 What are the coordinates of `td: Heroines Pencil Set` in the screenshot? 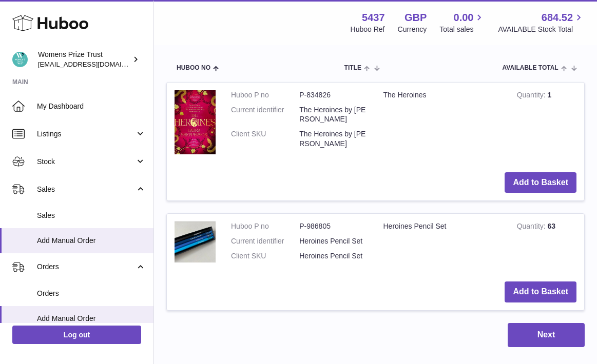 It's located at (443, 243).